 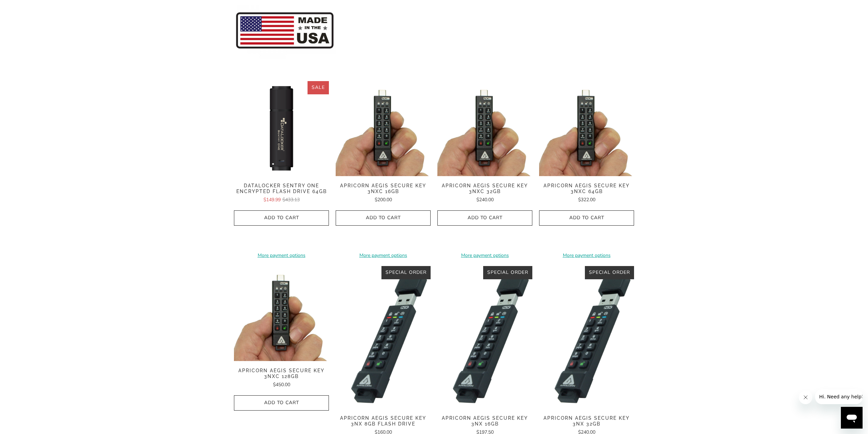 I want to click on img: Apricorn Aegis Secure Key 3NX 8GB Flash Drive - Trust Panda, so click(x=383, y=337).